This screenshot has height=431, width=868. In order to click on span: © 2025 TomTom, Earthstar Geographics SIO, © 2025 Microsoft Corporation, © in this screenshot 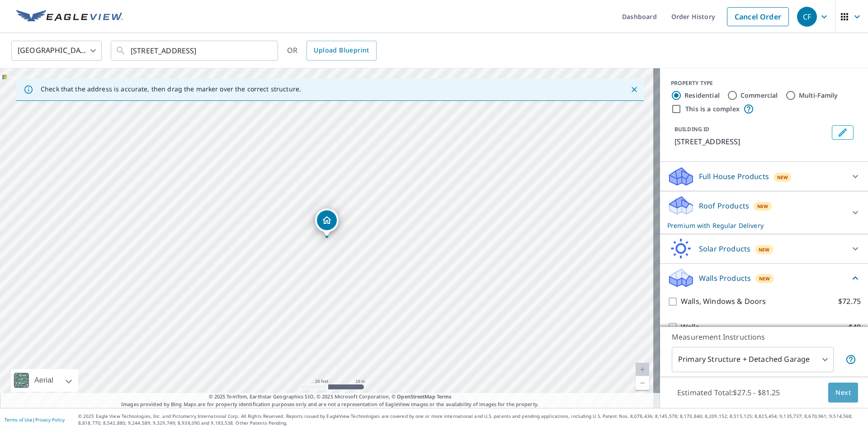, I will do `click(330, 397)`.